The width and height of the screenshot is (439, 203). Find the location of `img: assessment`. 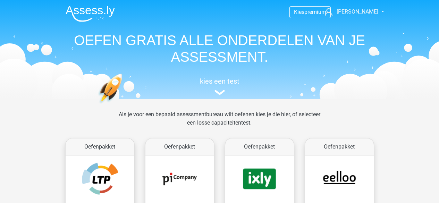

img: assessment is located at coordinates (220, 92).